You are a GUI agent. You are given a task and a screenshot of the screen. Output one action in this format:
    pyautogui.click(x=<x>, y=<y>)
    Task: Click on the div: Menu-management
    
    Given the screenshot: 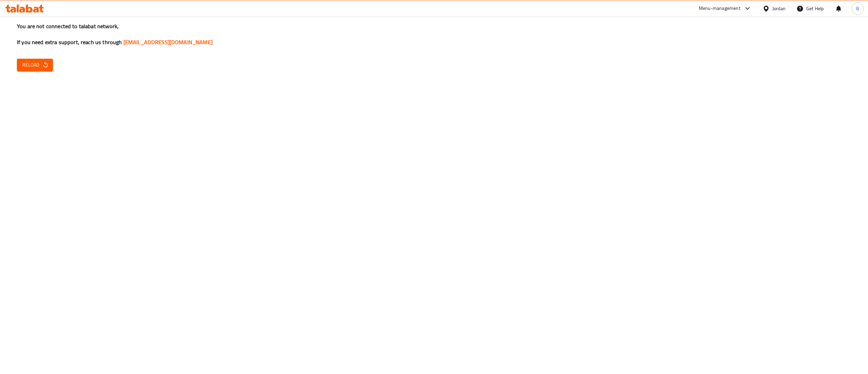 What is the action you would take?
    pyautogui.click(x=719, y=9)
    